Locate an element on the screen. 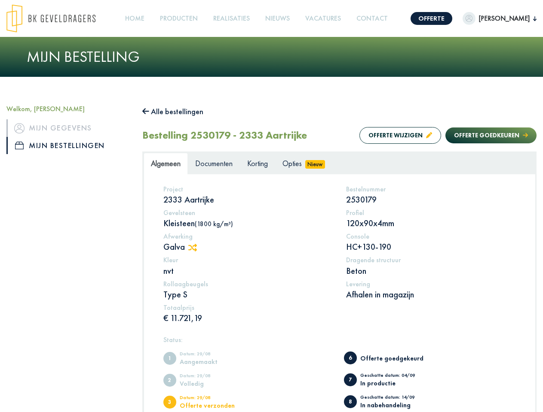  span: Offerte verzonden is located at coordinates (170, 403).